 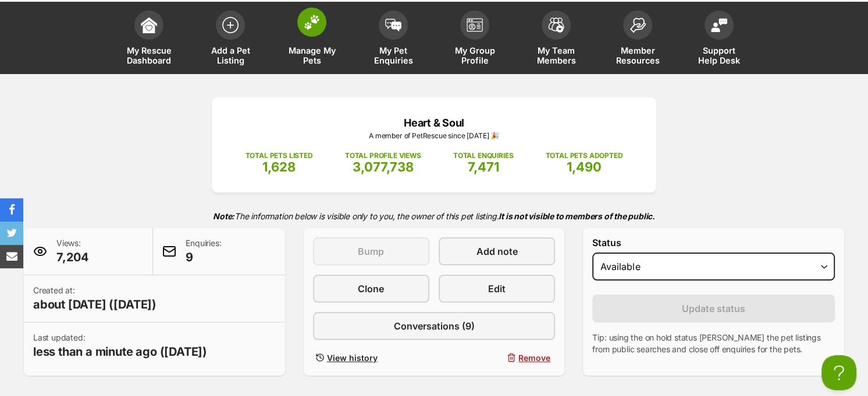 What do you see at coordinates (394, 39) in the screenshot?
I see `a: My Pet Enquiries` at bounding box center [394, 39].